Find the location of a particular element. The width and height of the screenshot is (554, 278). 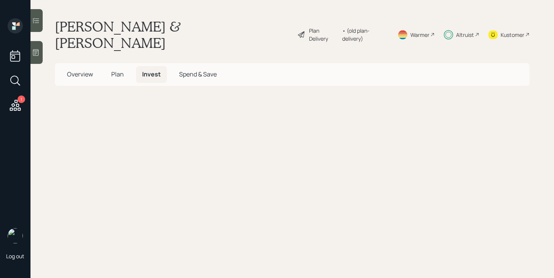

span: Overview is located at coordinates (80, 74).